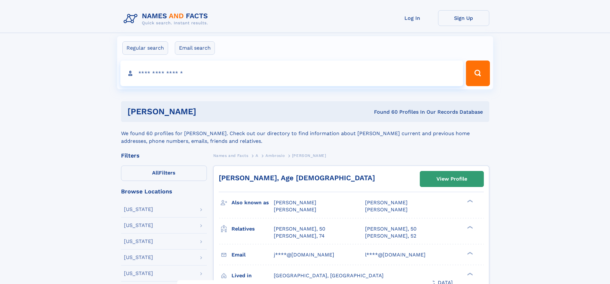 This screenshot has height=284, width=610. Describe the element at coordinates (478, 73) in the screenshot. I see `button: Search Button` at that location.